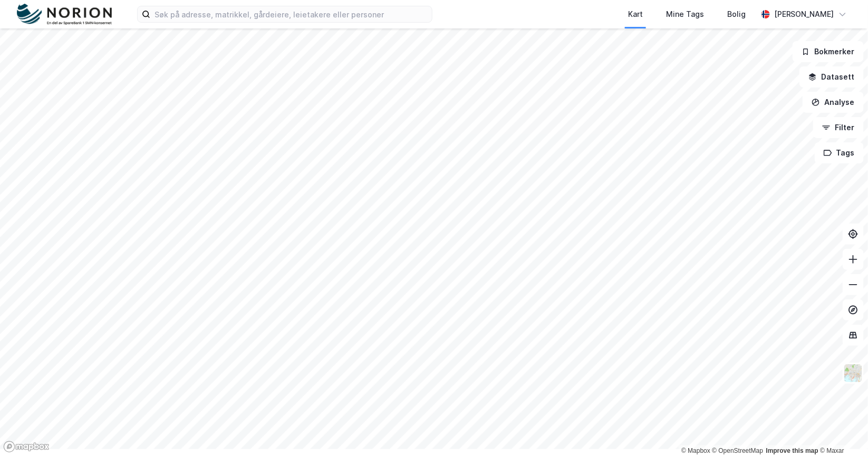 The width and height of the screenshot is (868, 456). I want to click on a: OpenStreetMap, so click(738, 451).